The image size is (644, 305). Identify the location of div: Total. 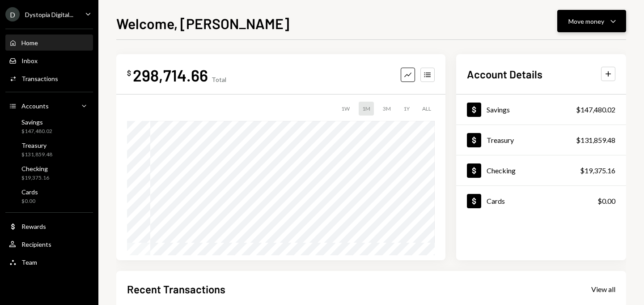
(219, 79).